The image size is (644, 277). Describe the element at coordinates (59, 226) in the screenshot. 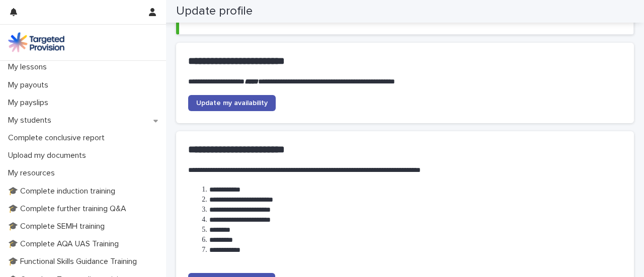

I see `p: 🎓 Complete SEMH training` at that location.